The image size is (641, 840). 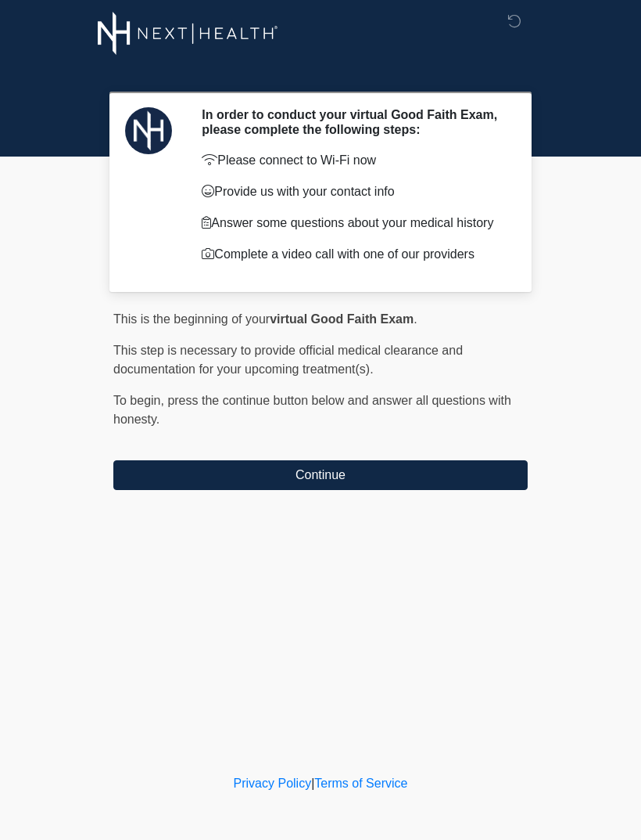 What do you see at coordinates (273, 783) in the screenshot?
I see `a: Privacy Policy` at bounding box center [273, 783].